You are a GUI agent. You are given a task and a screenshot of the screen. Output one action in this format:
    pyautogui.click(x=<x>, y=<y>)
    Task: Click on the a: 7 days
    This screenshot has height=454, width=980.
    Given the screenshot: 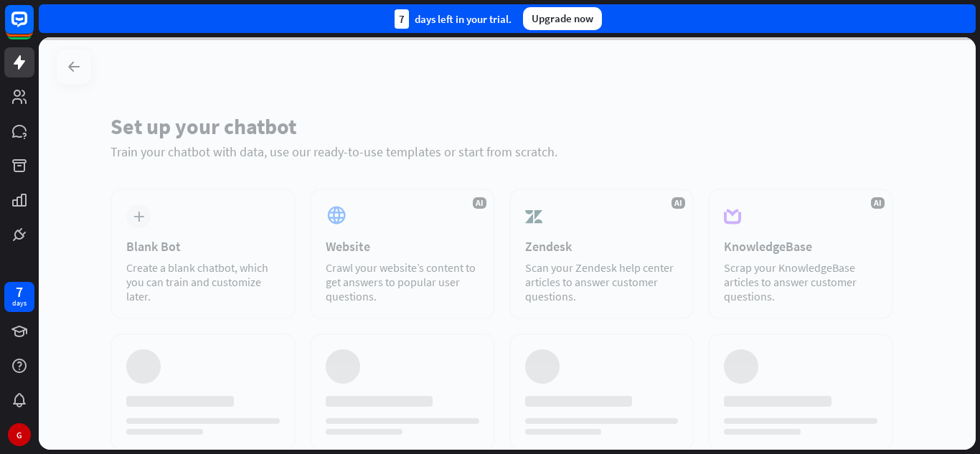 What is the action you would take?
    pyautogui.click(x=19, y=297)
    